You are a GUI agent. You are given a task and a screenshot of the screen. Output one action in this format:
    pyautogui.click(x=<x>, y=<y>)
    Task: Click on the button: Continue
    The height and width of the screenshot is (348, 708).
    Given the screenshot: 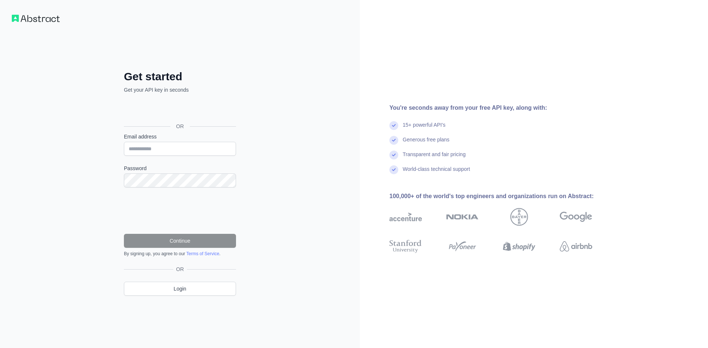 What is the action you would take?
    pyautogui.click(x=180, y=241)
    